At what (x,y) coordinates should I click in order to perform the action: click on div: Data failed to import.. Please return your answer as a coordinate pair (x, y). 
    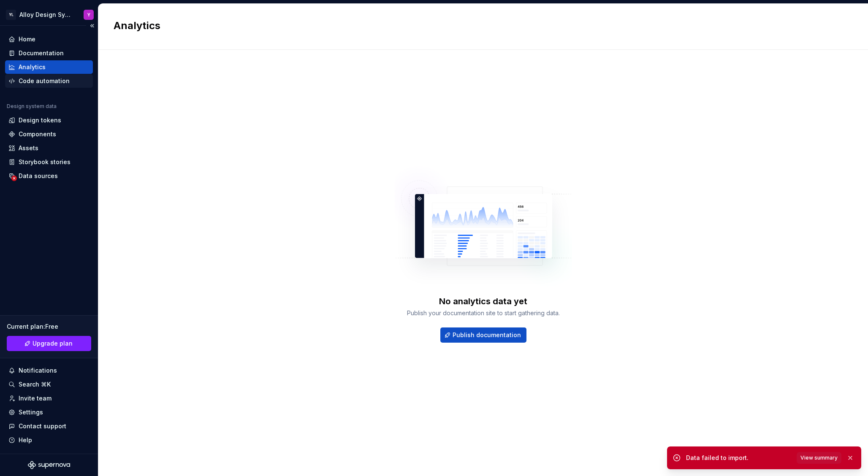
    Looking at the image, I should click on (739, 458).